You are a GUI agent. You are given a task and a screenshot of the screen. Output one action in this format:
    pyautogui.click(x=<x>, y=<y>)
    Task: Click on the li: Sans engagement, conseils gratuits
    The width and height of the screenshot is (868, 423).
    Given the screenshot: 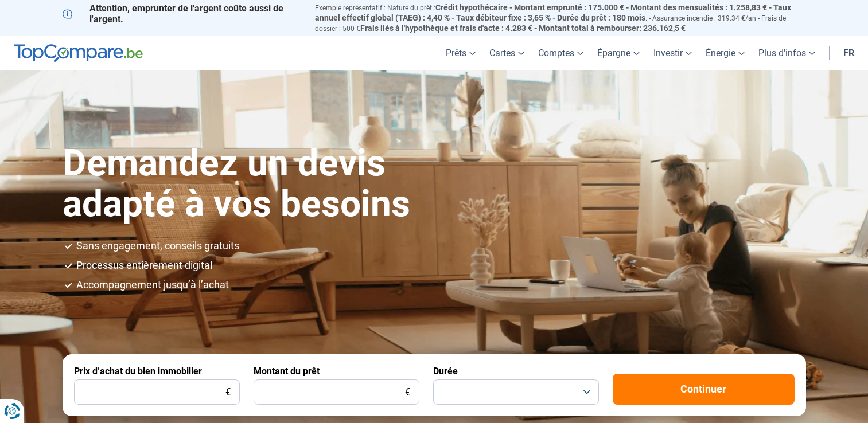 What is the action you would take?
    pyautogui.click(x=441, y=246)
    